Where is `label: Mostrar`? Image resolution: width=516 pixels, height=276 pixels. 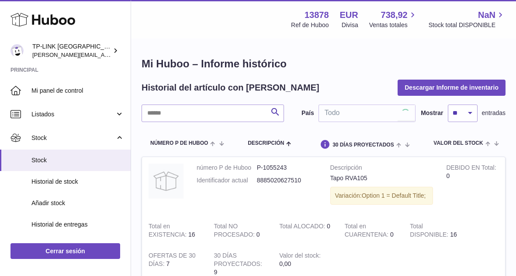 label: Mostrar is located at coordinates (431, 113).